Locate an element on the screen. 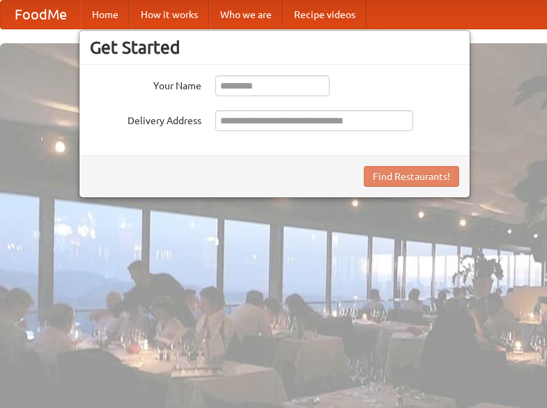 The height and width of the screenshot is (408, 547). button: Find Restaurants! is located at coordinates (411, 176).